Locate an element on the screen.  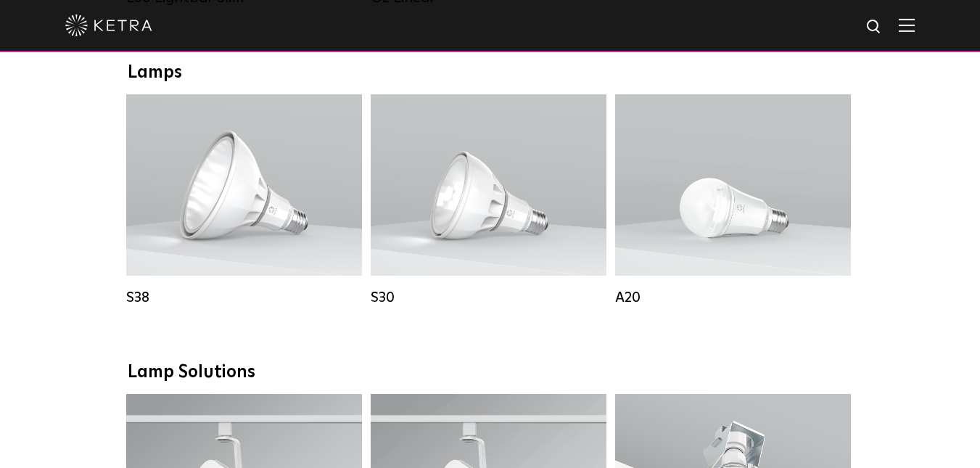
img: search icon is located at coordinates (874, 27).